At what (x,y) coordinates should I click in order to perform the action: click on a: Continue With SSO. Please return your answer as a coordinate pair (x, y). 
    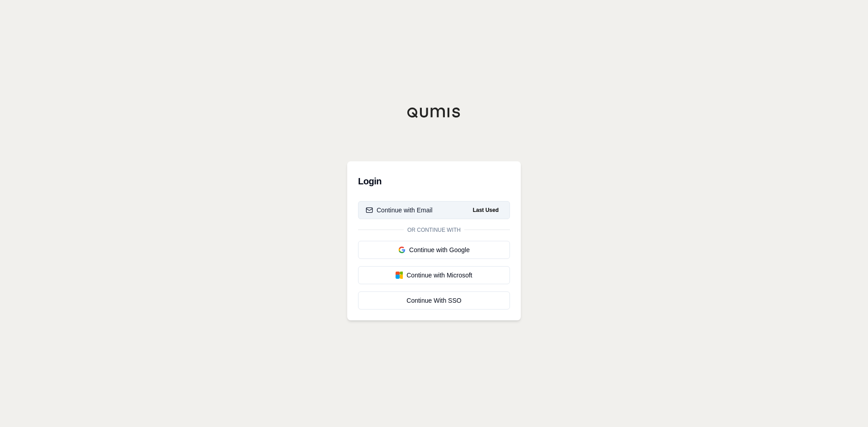
    Looking at the image, I should click on (434, 301).